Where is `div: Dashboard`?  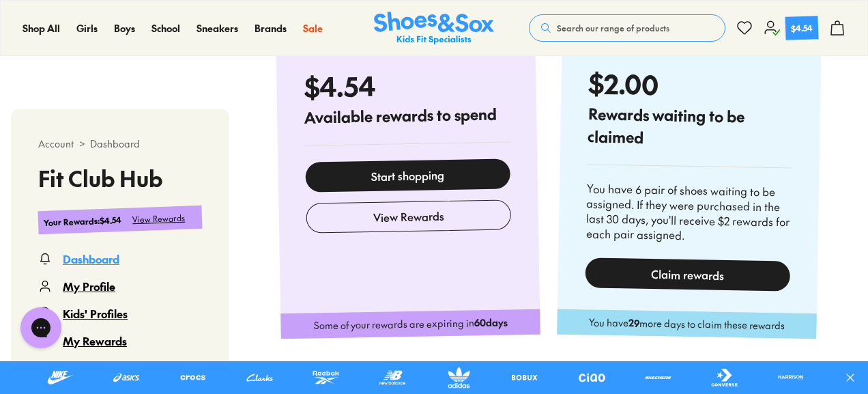 div: Dashboard is located at coordinates (90, 258).